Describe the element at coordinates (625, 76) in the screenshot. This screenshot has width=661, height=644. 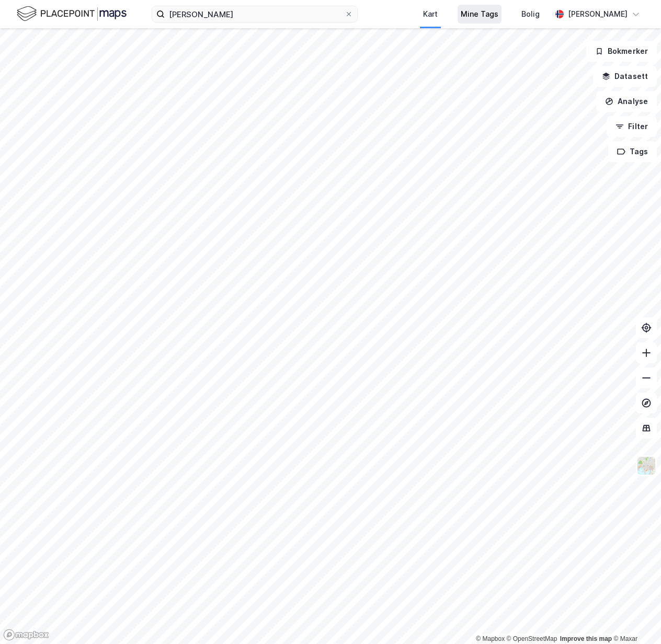
I see `button: Datasett` at that location.